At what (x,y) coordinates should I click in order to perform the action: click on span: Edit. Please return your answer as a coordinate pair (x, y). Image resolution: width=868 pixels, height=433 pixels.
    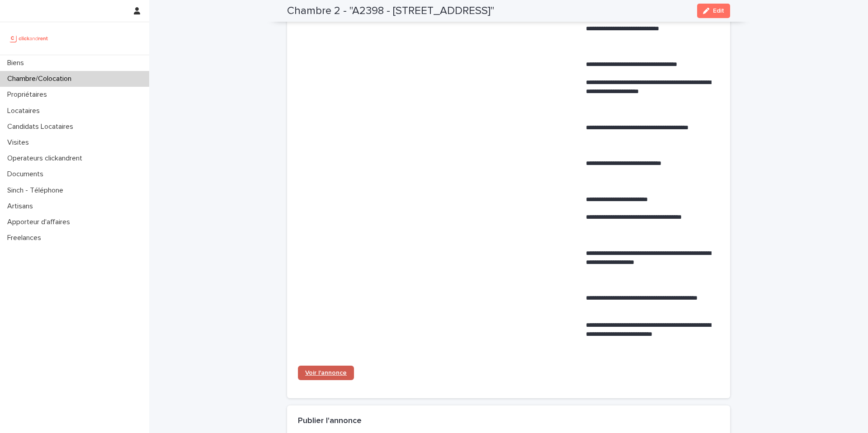
    Looking at the image, I should click on (718, 11).